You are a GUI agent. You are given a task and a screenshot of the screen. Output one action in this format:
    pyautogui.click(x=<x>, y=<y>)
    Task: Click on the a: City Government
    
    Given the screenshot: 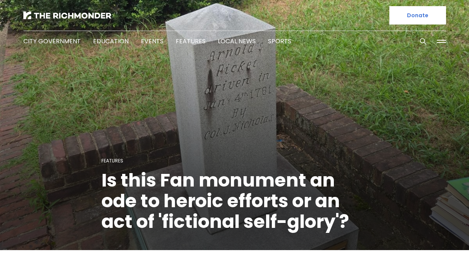 What is the action you would take?
    pyautogui.click(x=52, y=41)
    